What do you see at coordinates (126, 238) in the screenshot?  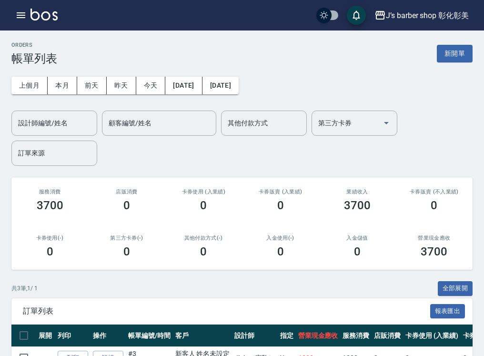 I see `h2: 第三方卡券(-)` at bounding box center [126, 238].